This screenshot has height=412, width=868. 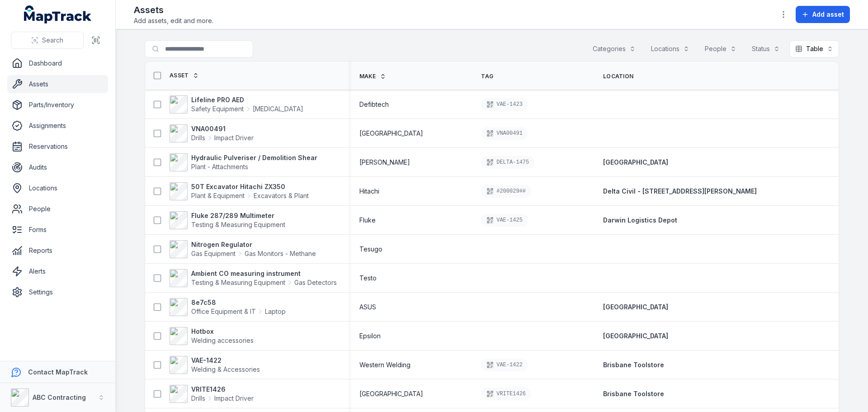 I want to click on a: HotboxWelding accessories, so click(x=211, y=336).